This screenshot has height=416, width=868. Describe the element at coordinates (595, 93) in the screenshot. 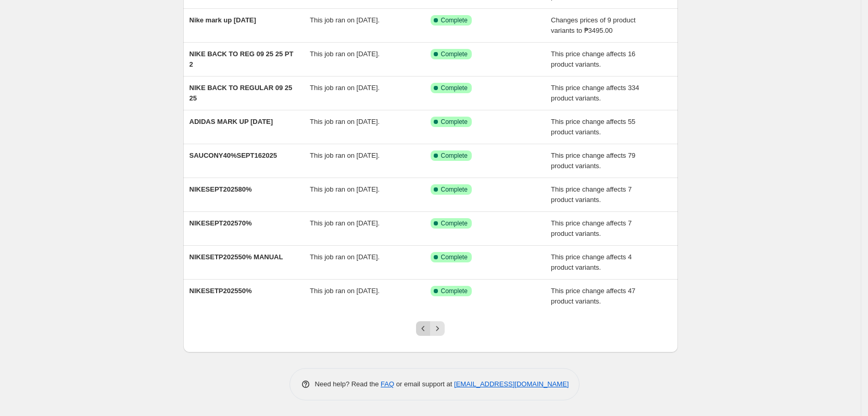

I see `span: This price change affects 334 product variants.` at that location.